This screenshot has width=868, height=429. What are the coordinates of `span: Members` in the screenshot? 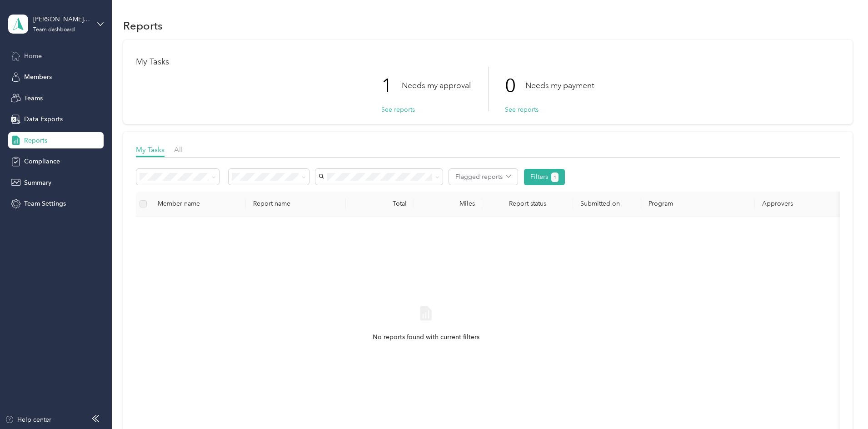 It's located at (38, 77).